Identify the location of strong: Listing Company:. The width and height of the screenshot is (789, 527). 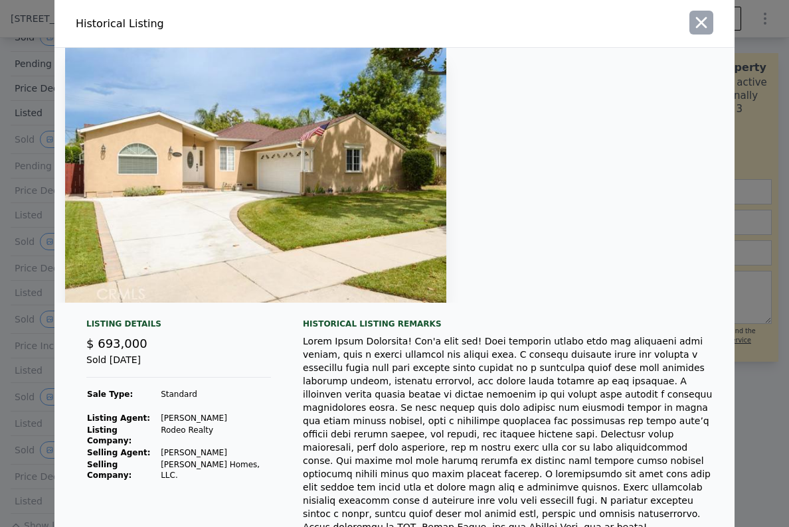
(109, 436).